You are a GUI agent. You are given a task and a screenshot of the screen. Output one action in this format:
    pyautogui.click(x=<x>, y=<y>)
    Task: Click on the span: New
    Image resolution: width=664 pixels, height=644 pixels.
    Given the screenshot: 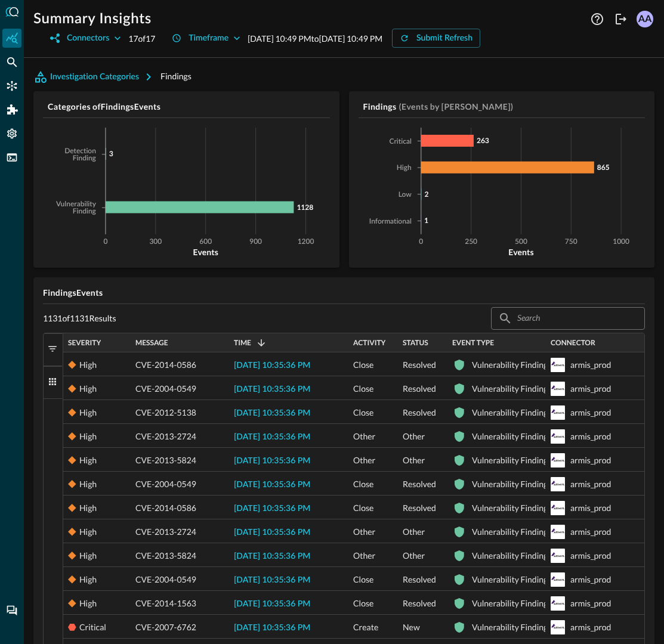 What is the action you would take?
    pyautogui.click(x=411, y=627)
    